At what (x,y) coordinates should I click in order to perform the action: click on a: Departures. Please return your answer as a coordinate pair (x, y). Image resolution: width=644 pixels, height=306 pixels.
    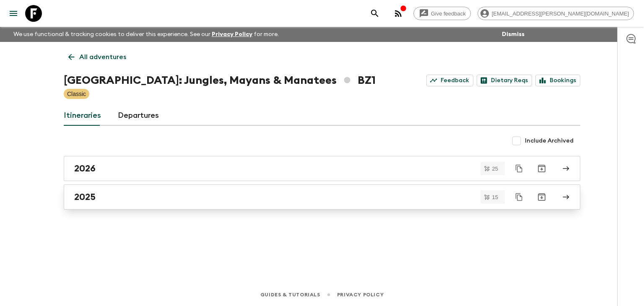
    Looking at the image, I should click on (139, 116).